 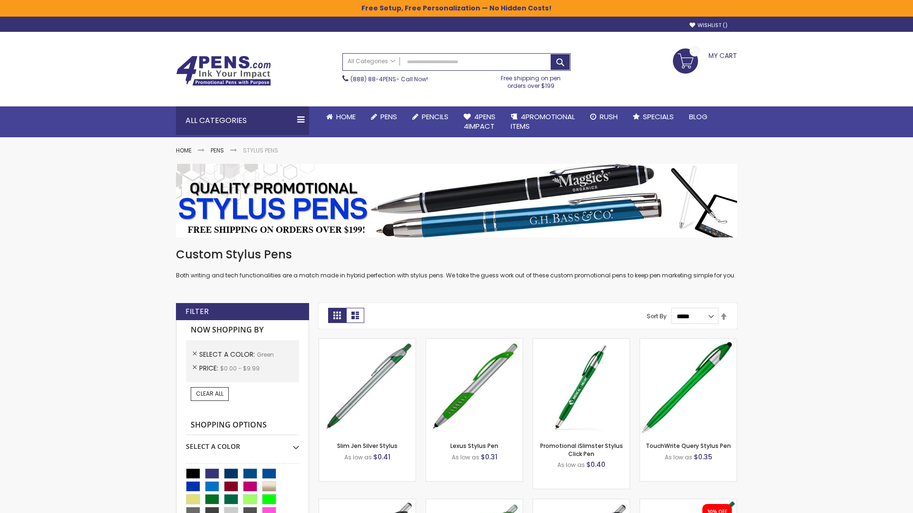 What do you see at coordinates (581, 503) in the screenshot?
I see `a: Lexus Metallic Stylus Pen-Green` at bounding box center [581, 503].